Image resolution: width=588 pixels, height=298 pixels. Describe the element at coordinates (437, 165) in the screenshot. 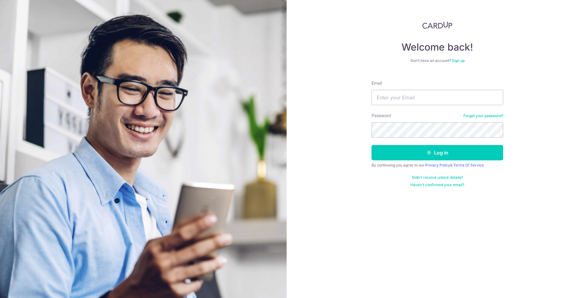

I see `div: By continuing you agree to our &` at that location.